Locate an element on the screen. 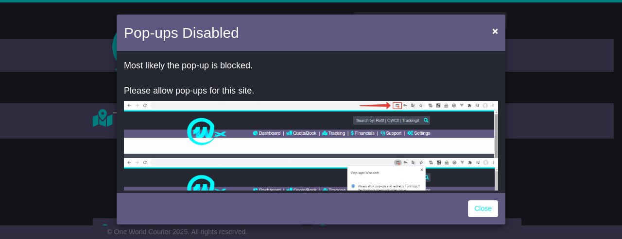  div: OR is located at coordinates (311, 122).